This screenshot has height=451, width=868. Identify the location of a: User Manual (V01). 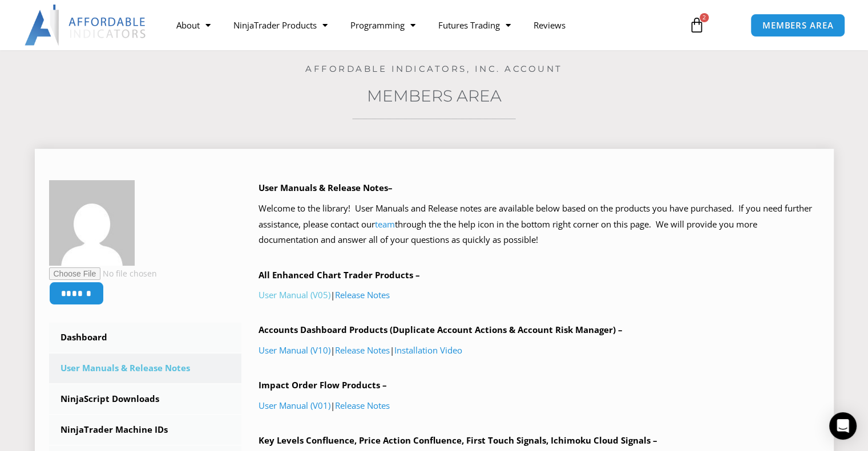
(295, 405).